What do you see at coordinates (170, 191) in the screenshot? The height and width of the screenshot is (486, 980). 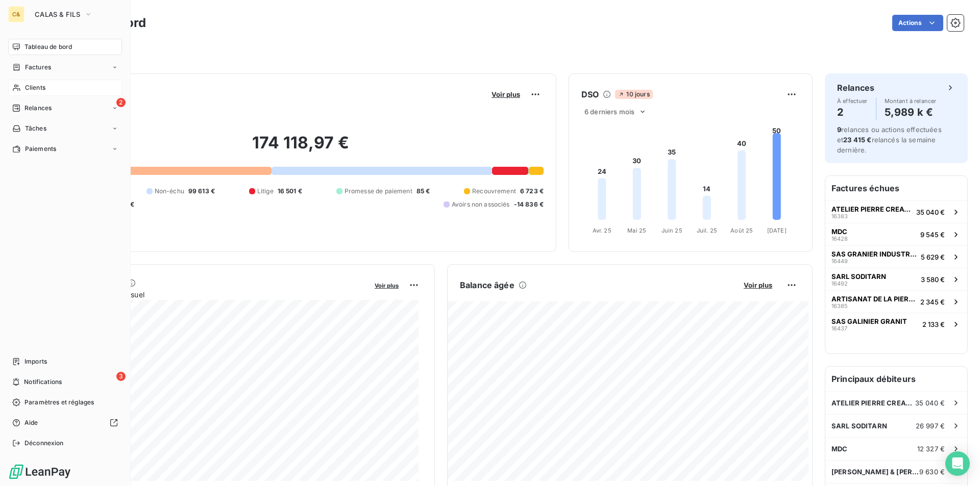 I see `span: Non-échu` at bounding box center [170, 191].